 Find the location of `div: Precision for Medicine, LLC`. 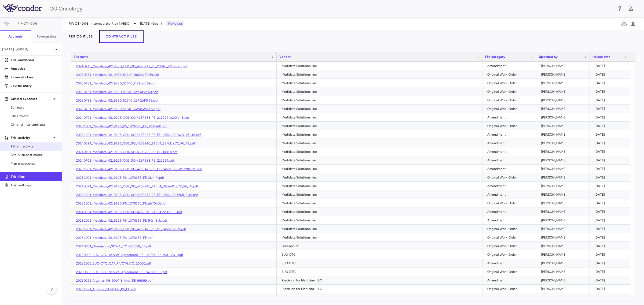

div: Precision for Medicine, LLC is located at coordinates (380, 289).